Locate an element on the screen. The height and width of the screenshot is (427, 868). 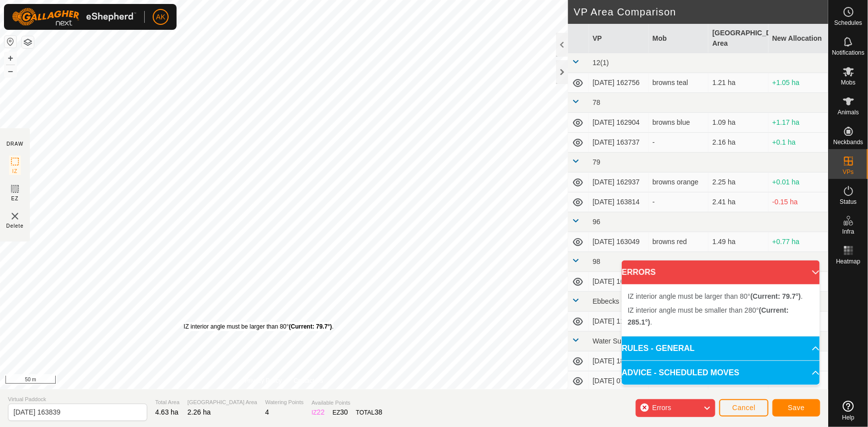
span: Notifications is located at coordinates (848, 53).